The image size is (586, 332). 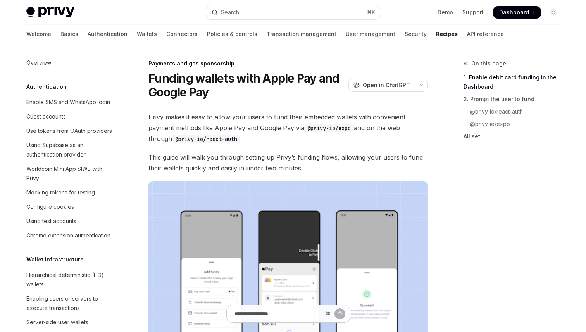 What do you see at coordinates (371, 34) in the screenshot?
I see `a: User management` at bounding box center [371, 34].